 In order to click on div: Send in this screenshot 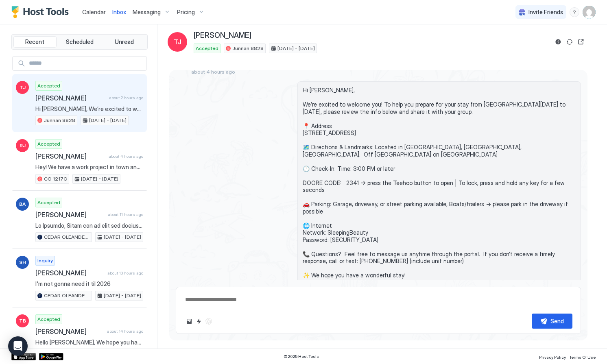, I will do `click(557, 321)`.